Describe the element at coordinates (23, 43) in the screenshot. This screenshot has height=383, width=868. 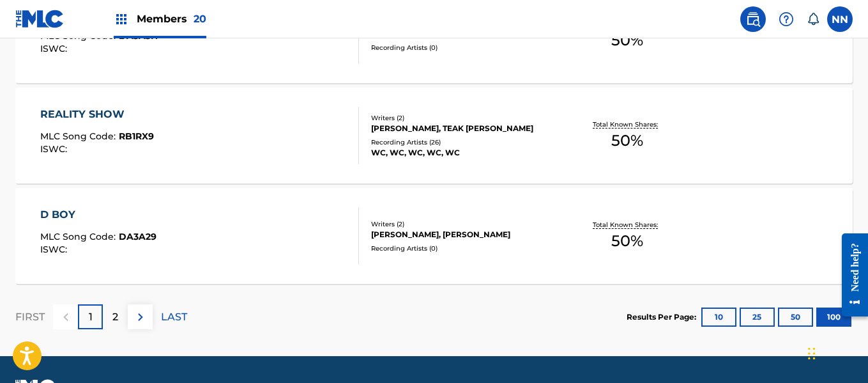
I see `div: Need help?` at that location.